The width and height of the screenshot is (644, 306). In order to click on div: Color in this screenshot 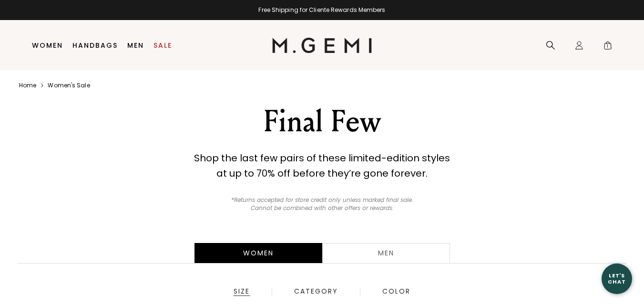, I will do `click(396, 292)`.